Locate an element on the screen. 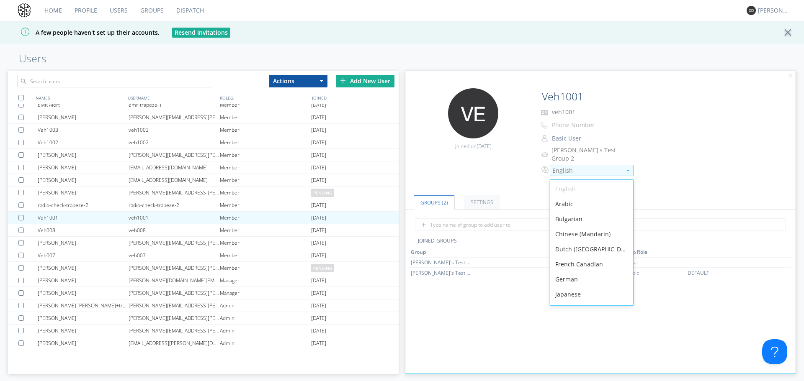  div: veh1002 is located at coordinates (174, 142).